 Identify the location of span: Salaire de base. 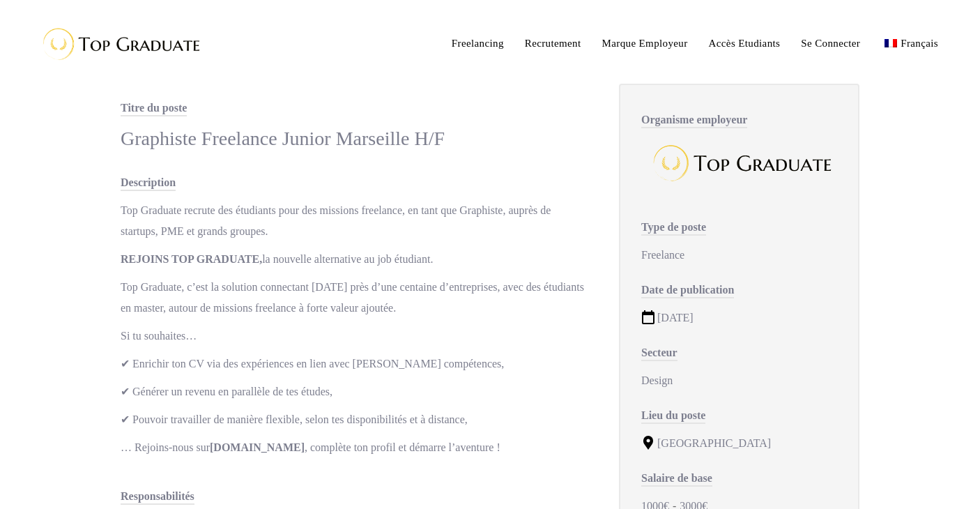
(677, 479).